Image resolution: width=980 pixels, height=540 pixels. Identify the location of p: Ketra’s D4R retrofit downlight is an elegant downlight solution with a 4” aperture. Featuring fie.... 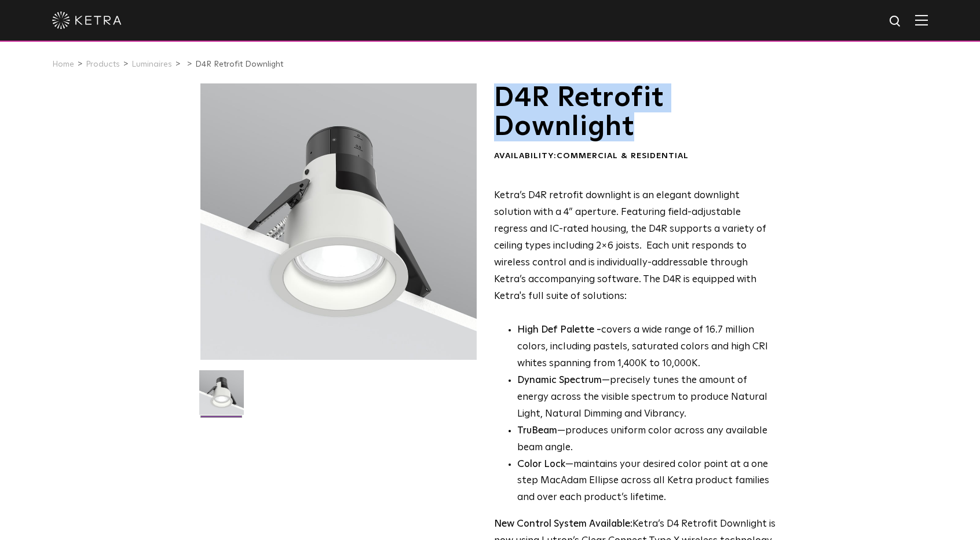
(635, 246).